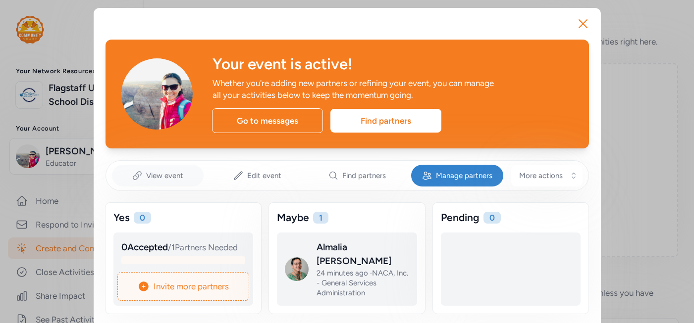 The height and width of the screenshot is (323, 694). What do you see at coordinates (183, 287) in the screenshot?
I see `a: Invite more partners` at bounding box center [183, 287].